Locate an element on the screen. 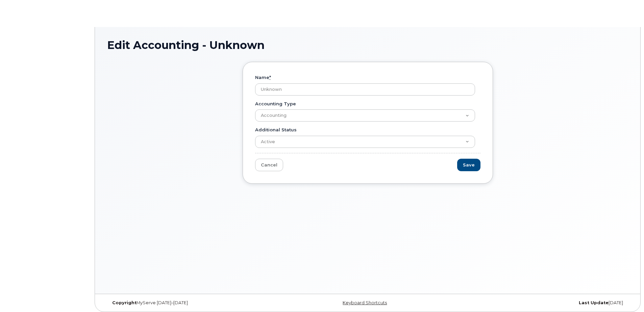  a: Cancel is located at coordinates (269, 165).